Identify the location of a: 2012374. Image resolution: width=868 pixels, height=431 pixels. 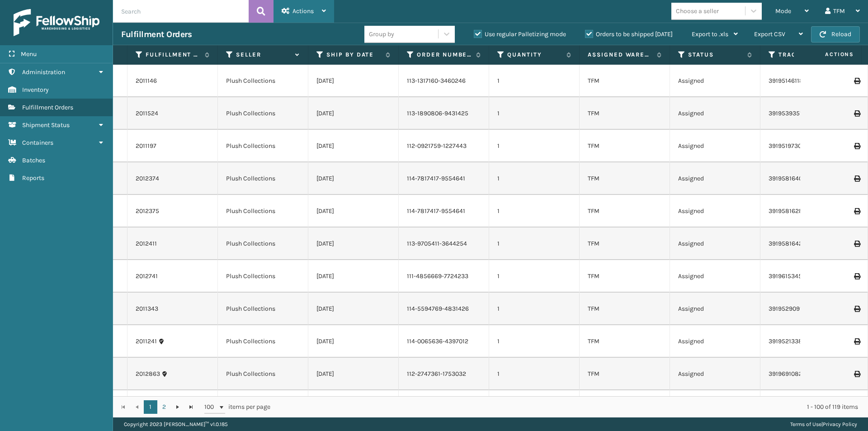
(147, 179).